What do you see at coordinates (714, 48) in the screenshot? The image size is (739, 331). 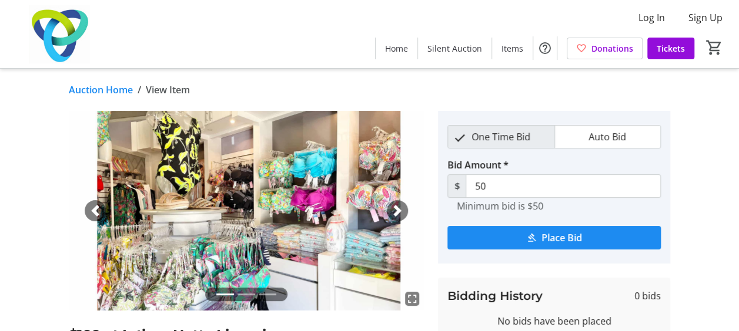 I see `button: Cart` at bounding box center [714, 48].